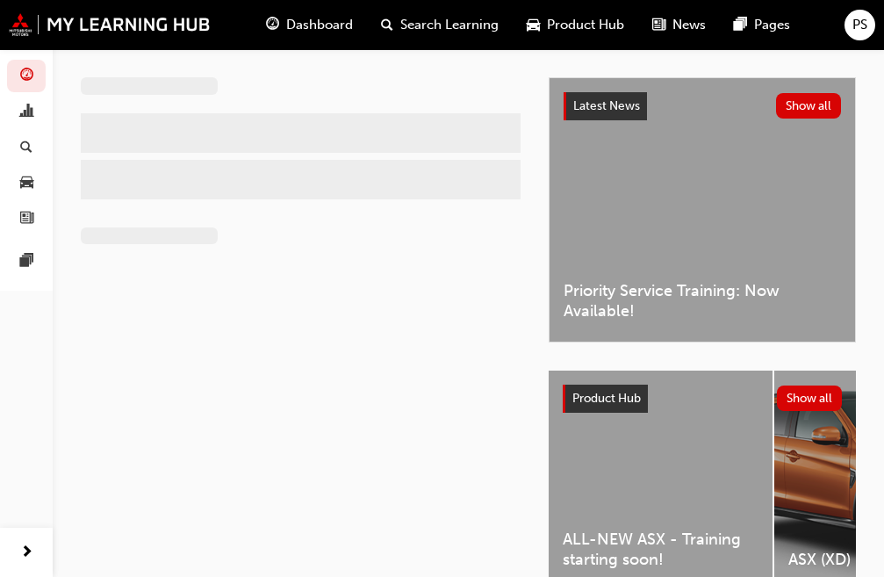  Describe the element at coordinates (449, 25) in the screenshot. I see `span: Search Learning` at that location.